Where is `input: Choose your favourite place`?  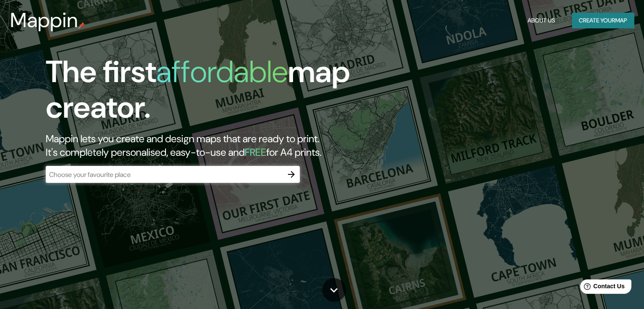 input: Choose your favourite place is located at coordinates (164, 174).